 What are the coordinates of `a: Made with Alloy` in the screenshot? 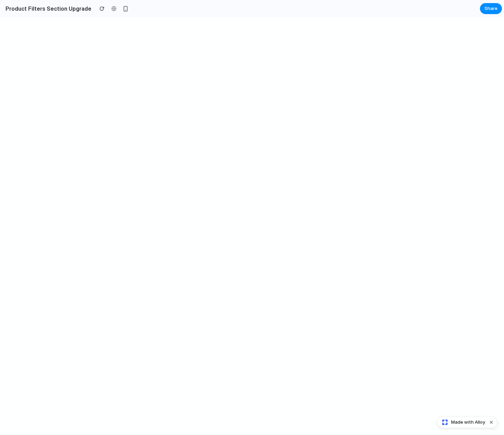 It's located at (461, 422).